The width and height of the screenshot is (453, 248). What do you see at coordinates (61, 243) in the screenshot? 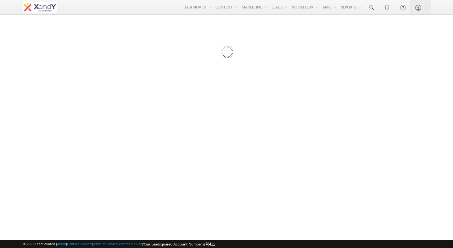
I see `a: About` at bounding box center [61, 243].